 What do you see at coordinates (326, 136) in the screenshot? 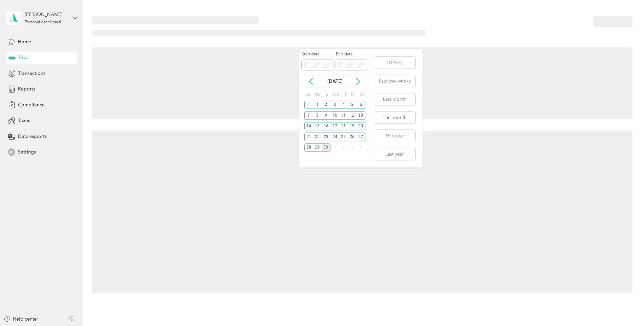
I see `div: 23` at bounding box center [326, 136].